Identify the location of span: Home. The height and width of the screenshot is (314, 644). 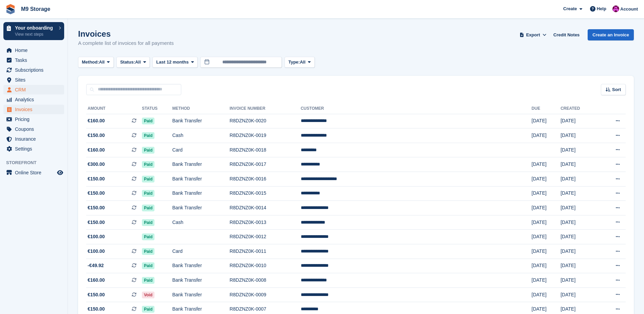
(35, 50).